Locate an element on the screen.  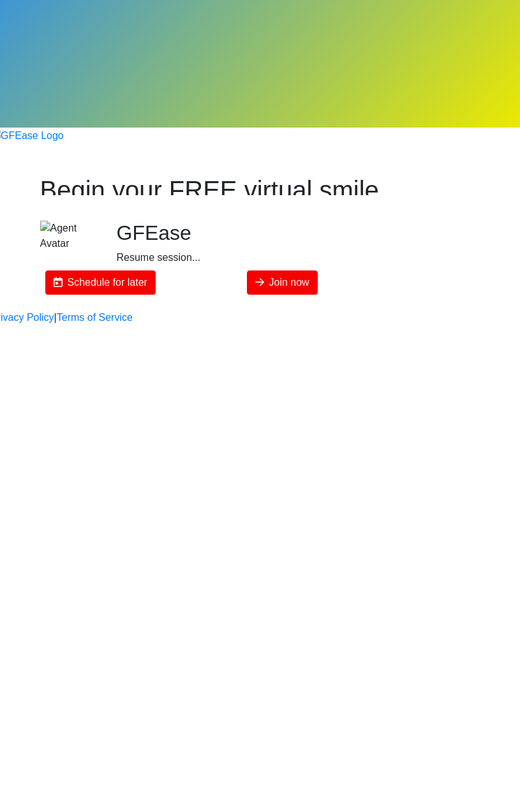
button: Schedule for later is located at coordinates (100, 283).